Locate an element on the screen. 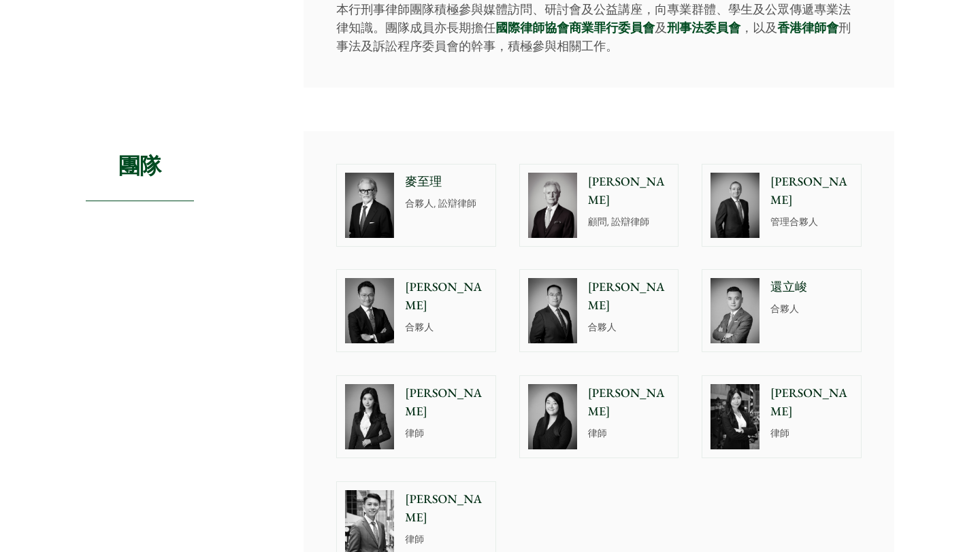 The height and width of the screenshot is (552, 980). a: 商業罪行委員會 is located at coordinates (612, 28).